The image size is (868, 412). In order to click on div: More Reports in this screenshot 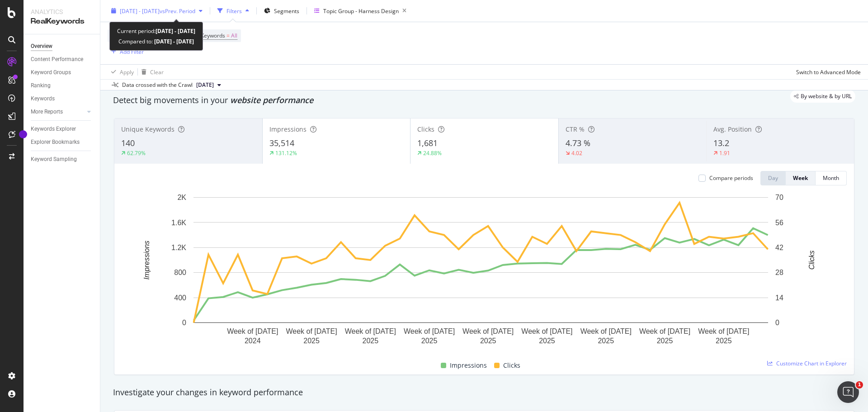, I will do `click(47, 111)`.